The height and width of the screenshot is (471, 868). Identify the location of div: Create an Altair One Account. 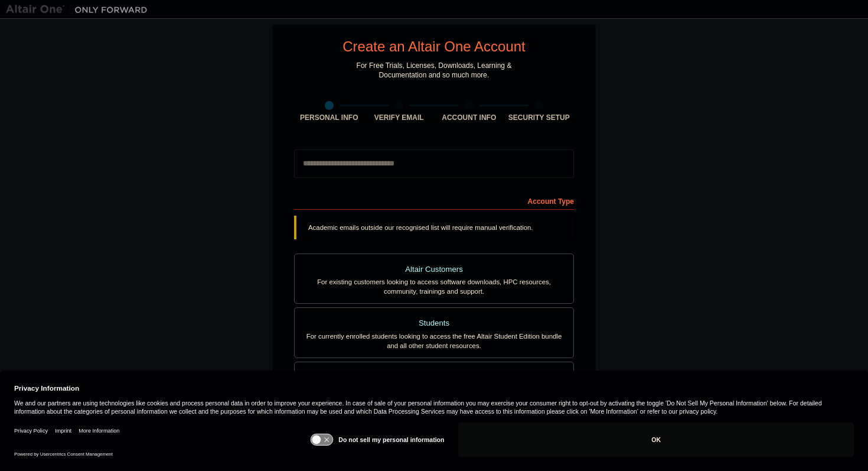
(434, 46).